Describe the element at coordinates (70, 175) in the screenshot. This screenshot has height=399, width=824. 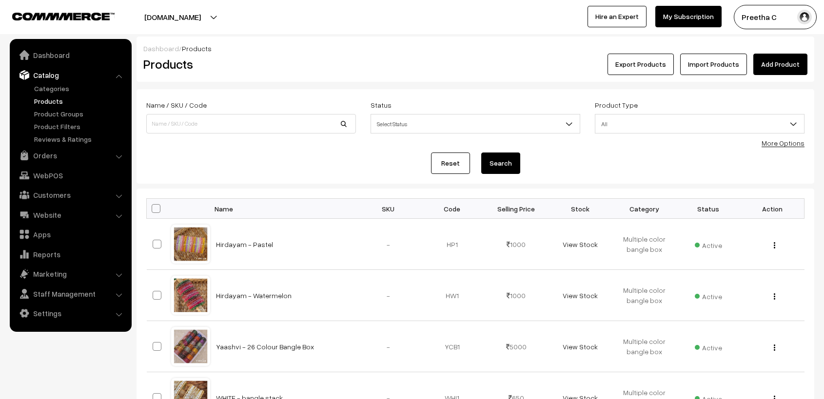
I see `a: WebPOS` at that location.